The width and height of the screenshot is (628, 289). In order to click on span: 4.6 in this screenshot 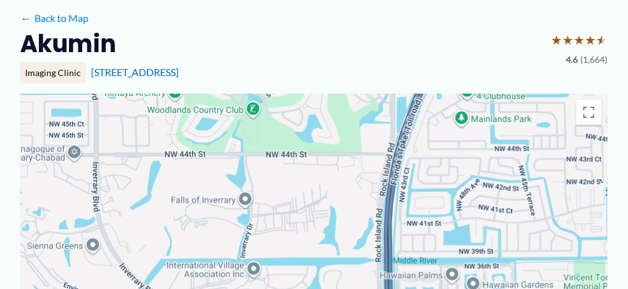, I will do `click(572, 60)`.